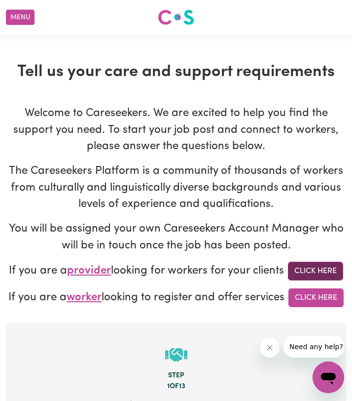  I want to click on p: If you are a looking for workers for your clients, so click(176, 271).